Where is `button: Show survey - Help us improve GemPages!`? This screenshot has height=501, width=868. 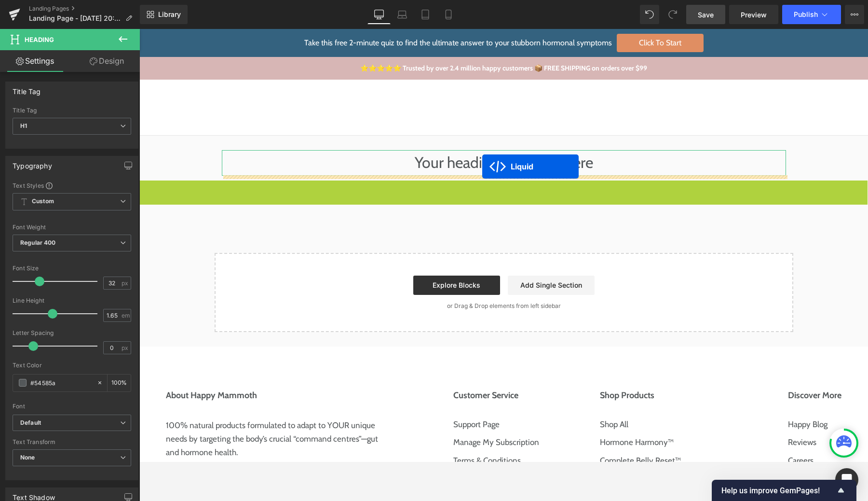 button: Show survey - Help us improve GemPages! is located at coordinates (785, 490).